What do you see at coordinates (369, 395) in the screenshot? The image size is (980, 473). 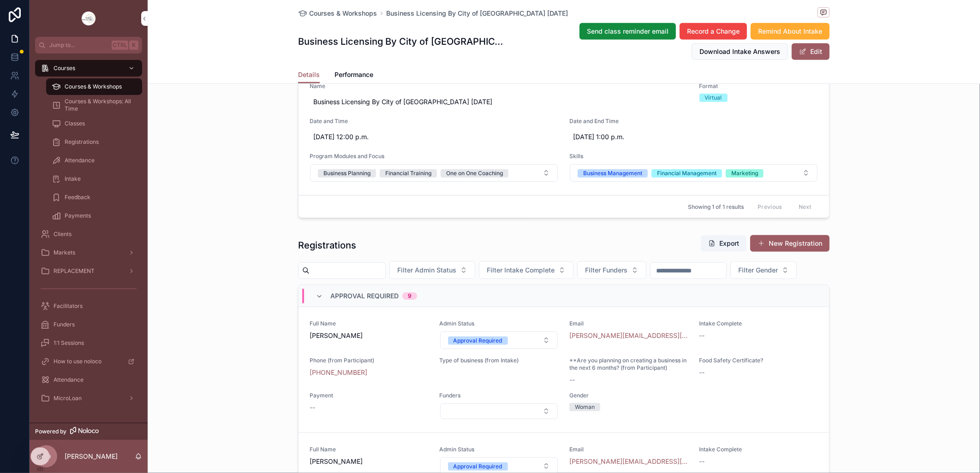 I see `span: Payment` at bounding box center [369, 395].